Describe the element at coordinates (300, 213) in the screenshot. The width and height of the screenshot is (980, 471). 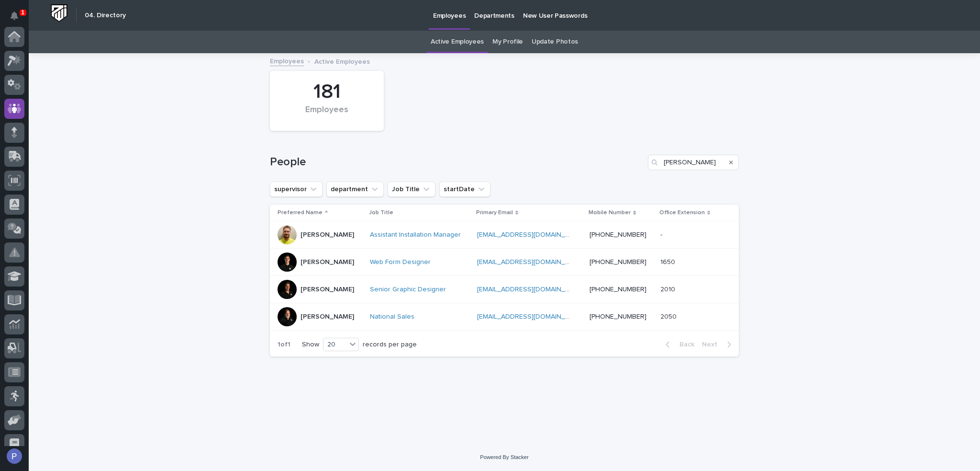
I see `p: Preferred Name` at that location.